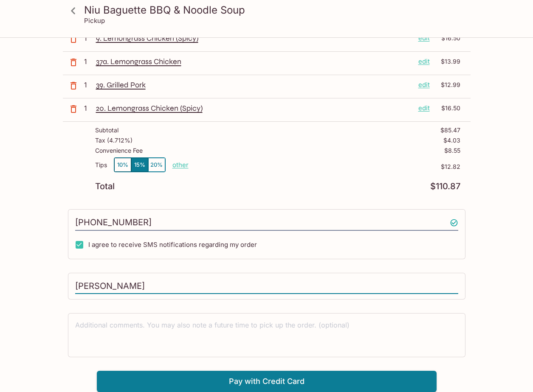 The image size is (533, 392). I want to click on h3: Niu Baguette BBQ & Noodle Soup, so click(274, 10).